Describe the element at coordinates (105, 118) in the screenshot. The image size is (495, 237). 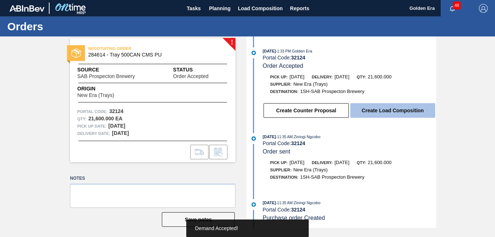
I see `strong: 21,600.000 EA` at that location.